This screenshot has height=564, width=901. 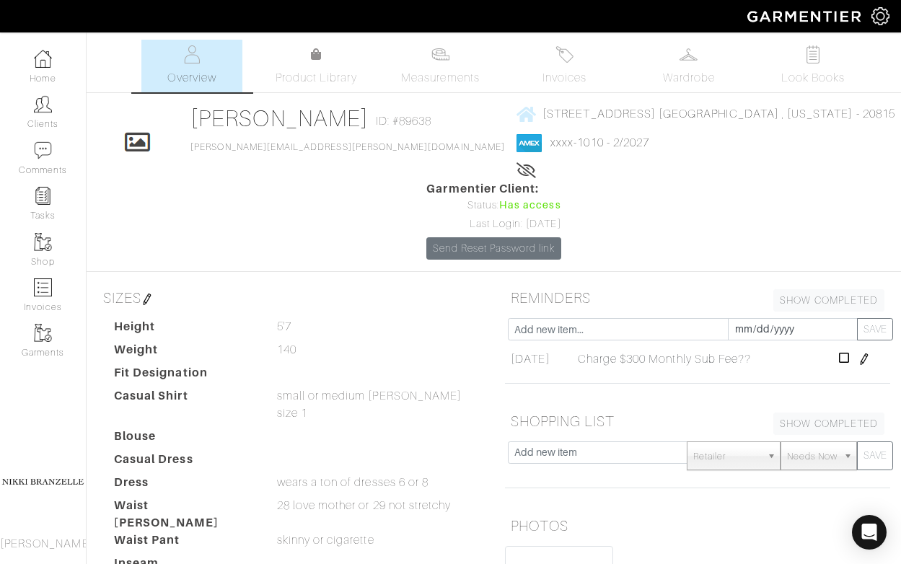 What do you see at coordinates (192, 54) in the screenshot?
I see `img: basicinfo-40fd8af6dae0f16599ec9e87c0ef1c0a1fdea2edbe929e3d69a839185d80c458.svg` at bounding box center [192, 54].